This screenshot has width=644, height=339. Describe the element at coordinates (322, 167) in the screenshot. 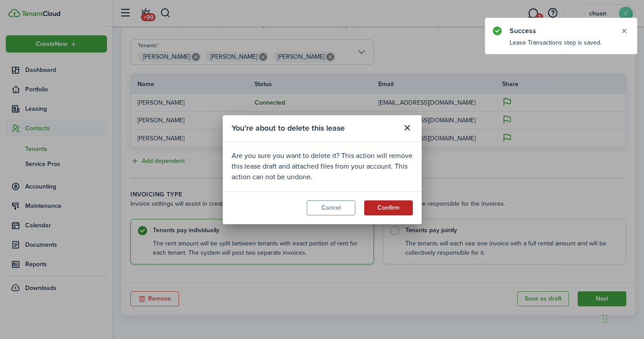

I see `div: Are you sure you want to delete it? This action will remove this lease draft and attached files f...` at that location.